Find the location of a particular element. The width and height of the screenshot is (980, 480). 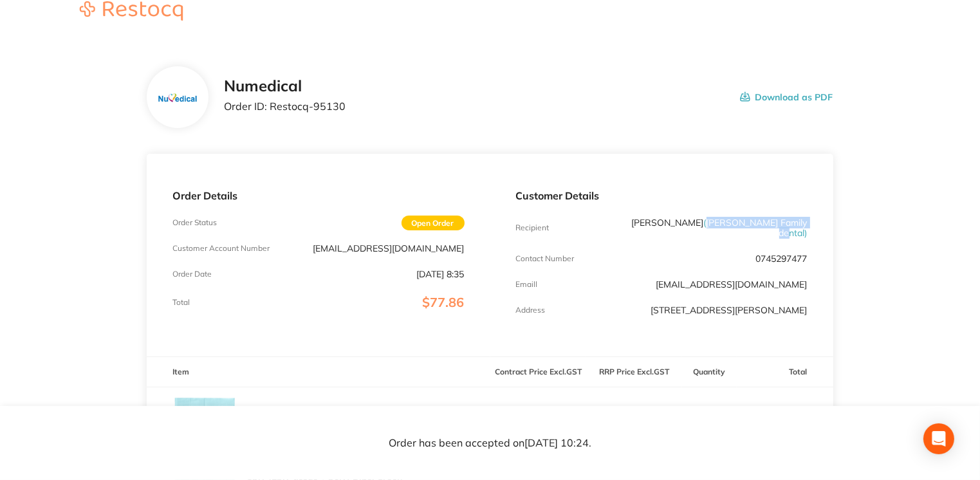

span: Open Order is located at coordinates (433, 222).